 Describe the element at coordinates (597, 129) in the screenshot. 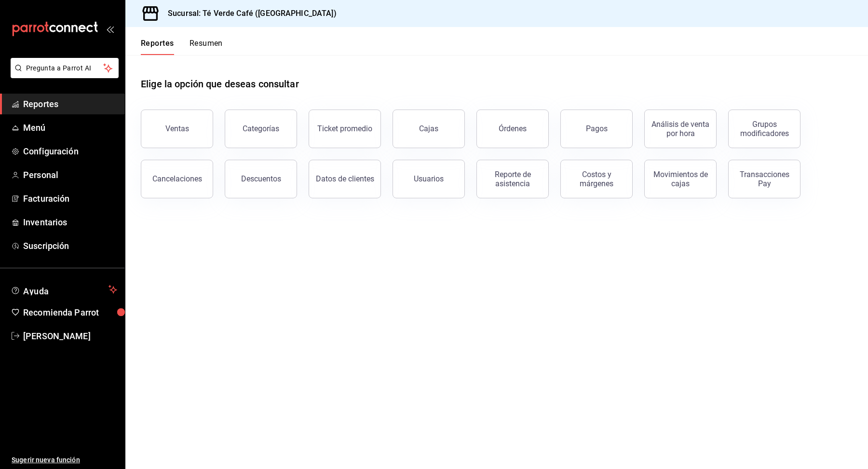

I see `button: Pagos` at that location.